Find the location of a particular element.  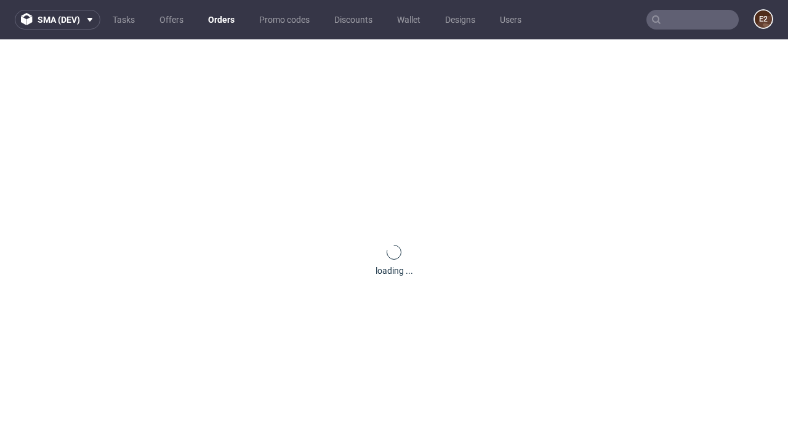

a: Promo codes is located at coordinates (284, 20).